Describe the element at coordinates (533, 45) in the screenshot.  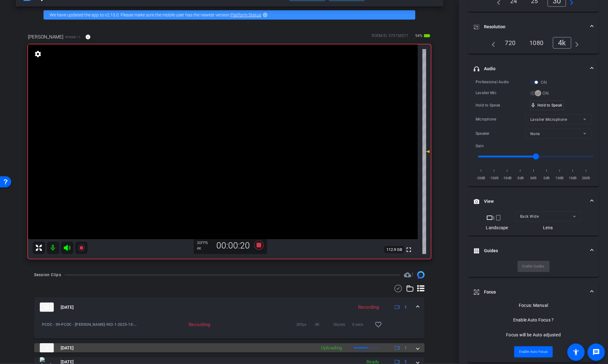
I see `div: Resolution` at that location.